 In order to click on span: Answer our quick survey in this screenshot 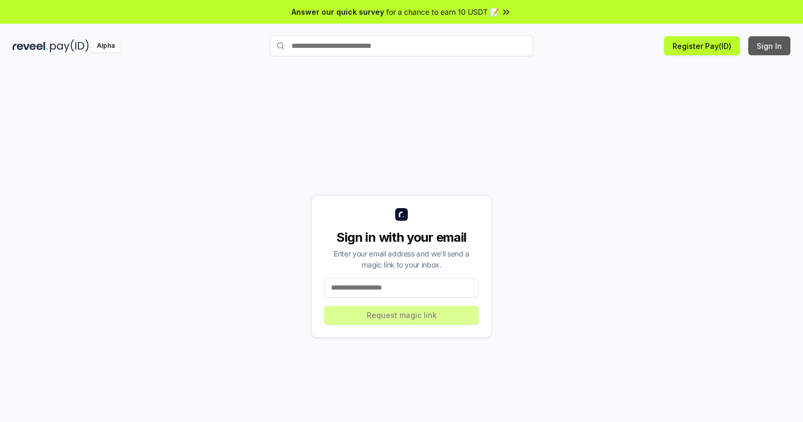, I will do `click(338, 12)`.